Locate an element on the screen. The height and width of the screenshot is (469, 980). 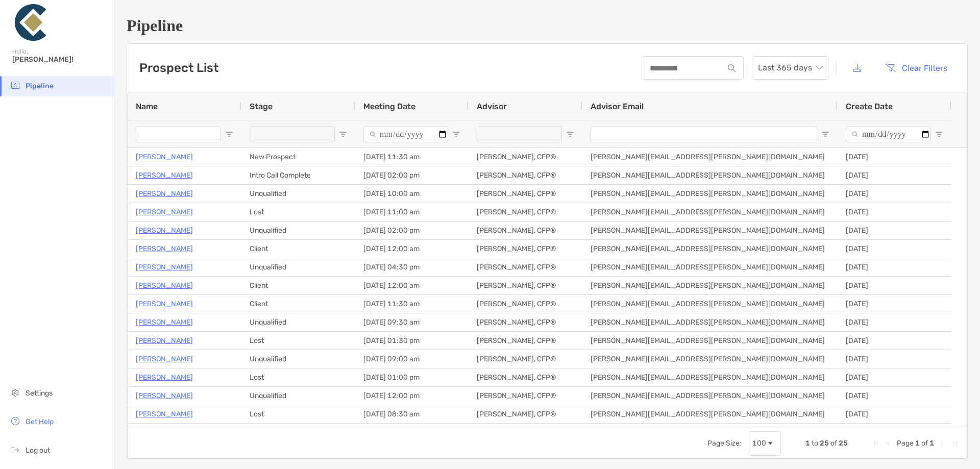
div: New Prospect is located at coordinates (298, 156).